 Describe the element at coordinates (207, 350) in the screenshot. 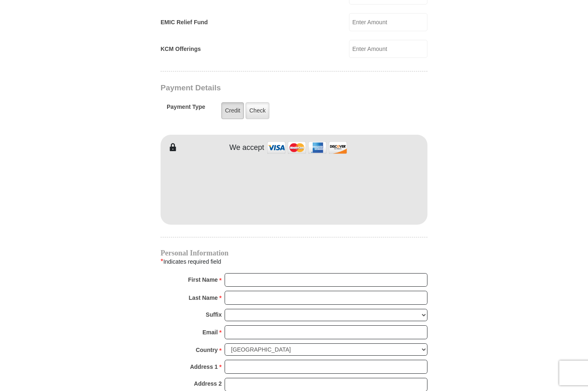

I see `strong: Country` at that location.